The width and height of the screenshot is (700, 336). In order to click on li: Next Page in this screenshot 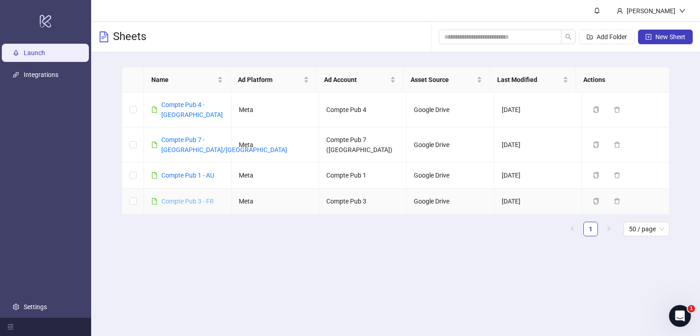, I will do `click(609, 229)`.